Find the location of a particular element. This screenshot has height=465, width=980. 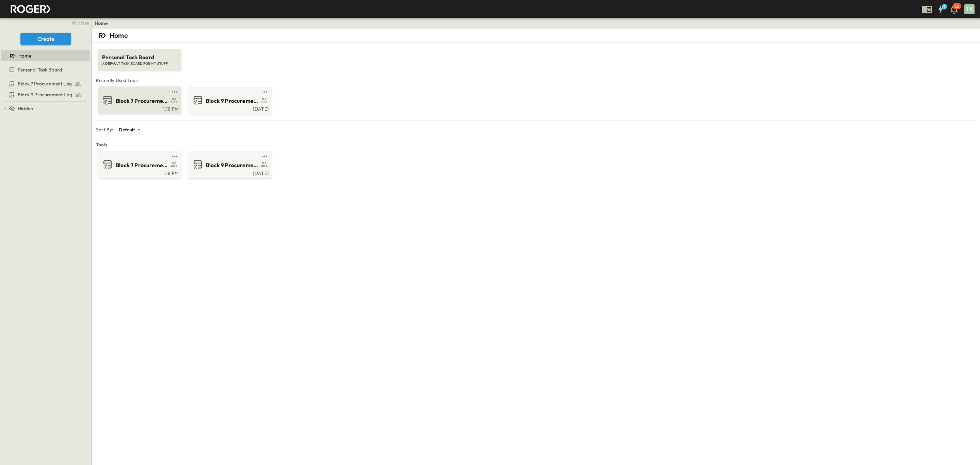

button: TK is located at coordinates (969, 9).